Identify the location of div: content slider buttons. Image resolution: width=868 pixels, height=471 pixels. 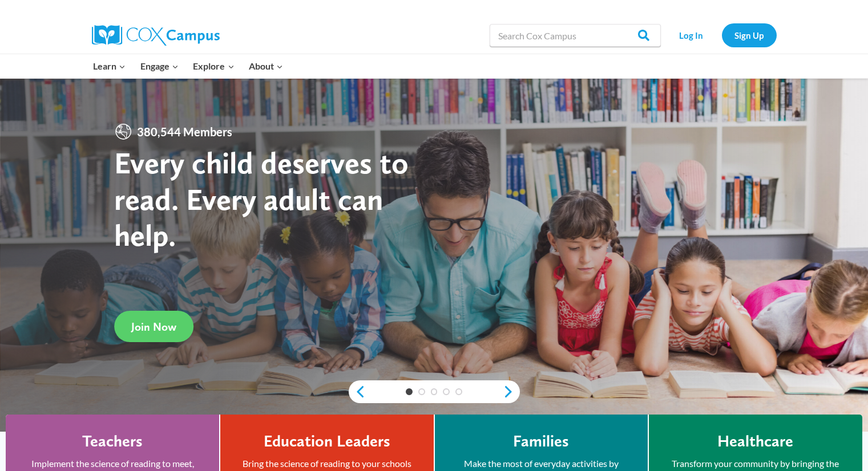
(434, 392).